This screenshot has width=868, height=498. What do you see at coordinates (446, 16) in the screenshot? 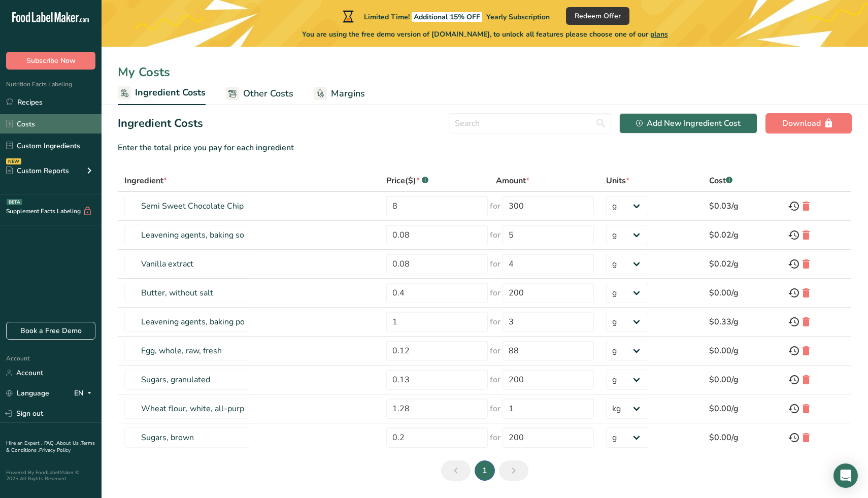
I see `span: Additional 15% OFF` at bounding box center [446, 16].